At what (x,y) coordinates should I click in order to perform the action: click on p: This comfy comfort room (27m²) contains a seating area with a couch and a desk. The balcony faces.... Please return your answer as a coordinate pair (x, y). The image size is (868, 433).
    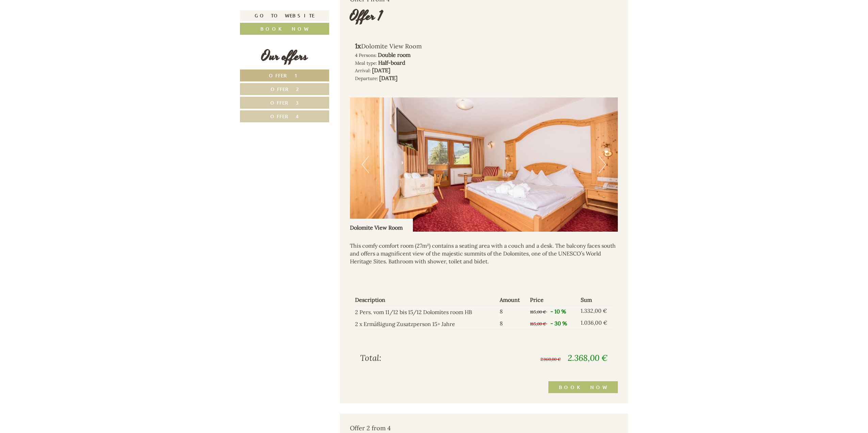
    Looking at the image, I should click on (484, 254).